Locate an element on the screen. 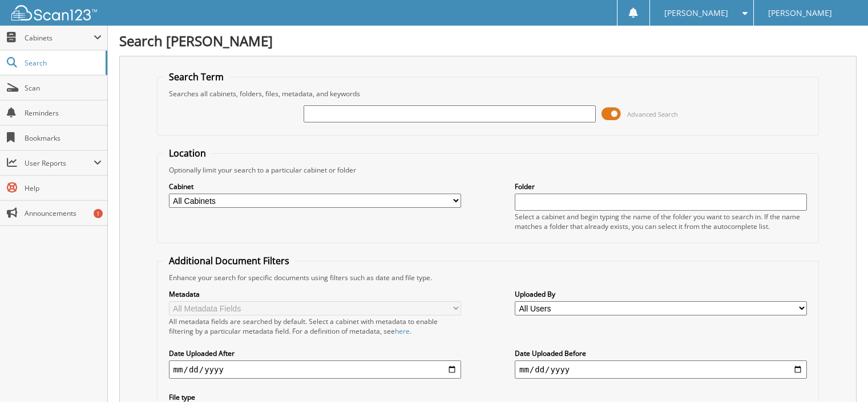  span: Announcements is located at coordinates (63, 213).